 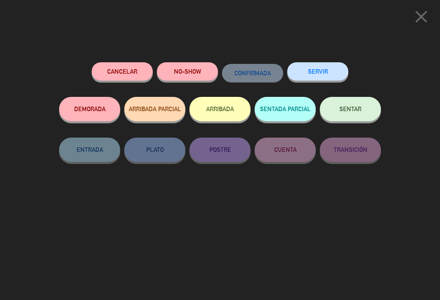 I want to click on button: ENTRADA, so click(x=90, y=150).